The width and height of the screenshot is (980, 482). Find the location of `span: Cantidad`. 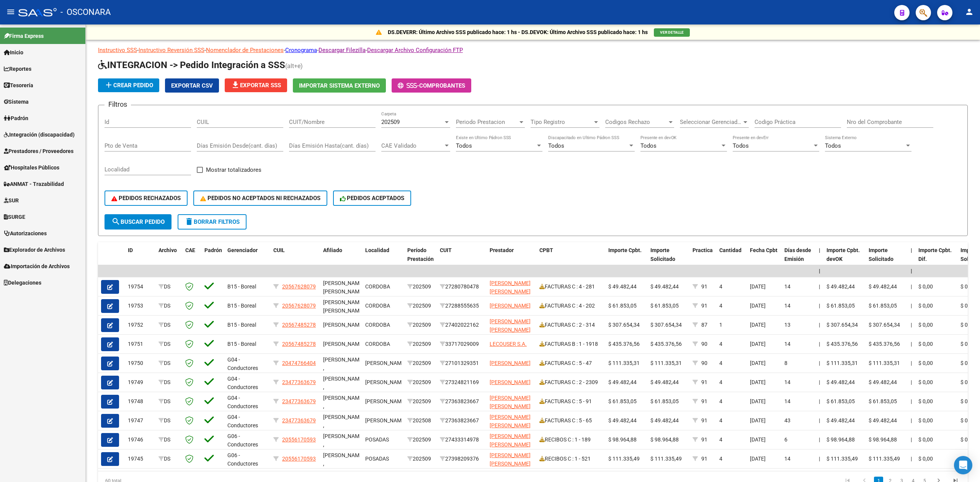

span: Cantidad is located at coordinates (730, 251).